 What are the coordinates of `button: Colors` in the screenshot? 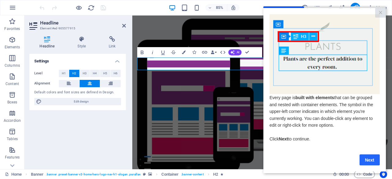 It's located at (184, 52).